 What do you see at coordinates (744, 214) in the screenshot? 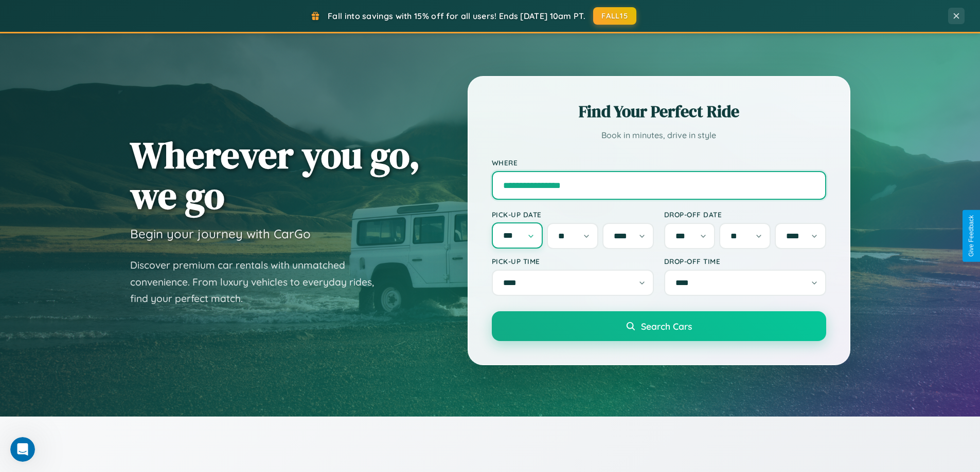
I see `label: Drop-off Date` at bounding box center [744, 214].